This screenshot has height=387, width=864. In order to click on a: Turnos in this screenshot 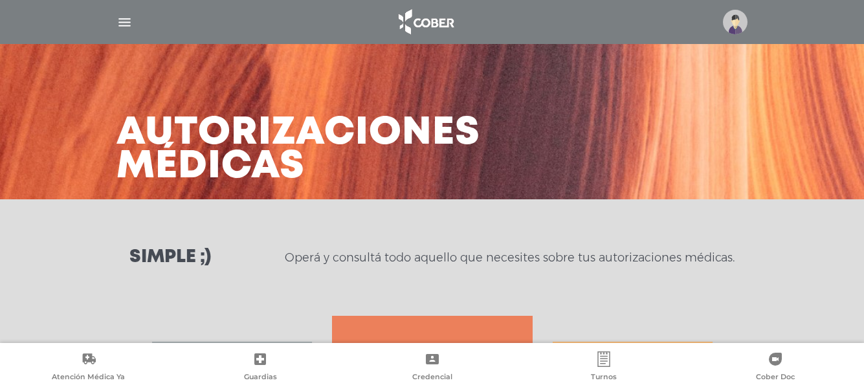, I will do `click(603, 368)`.